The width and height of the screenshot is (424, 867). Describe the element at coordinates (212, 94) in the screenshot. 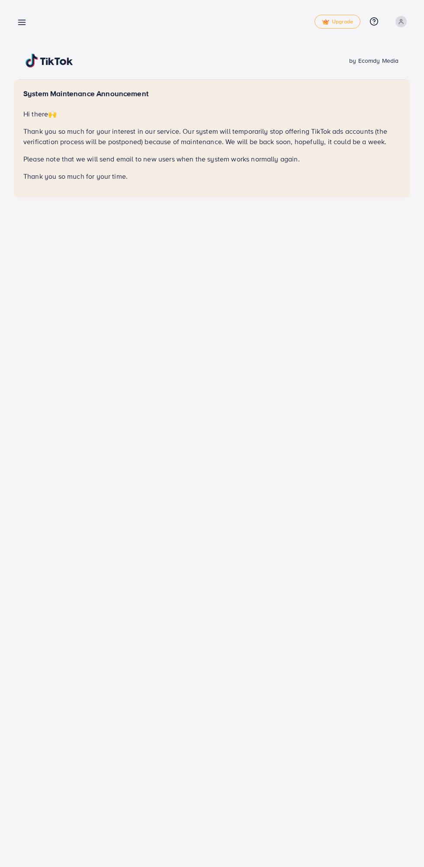

I see `h5: System Maintenance Announcement` at that location.